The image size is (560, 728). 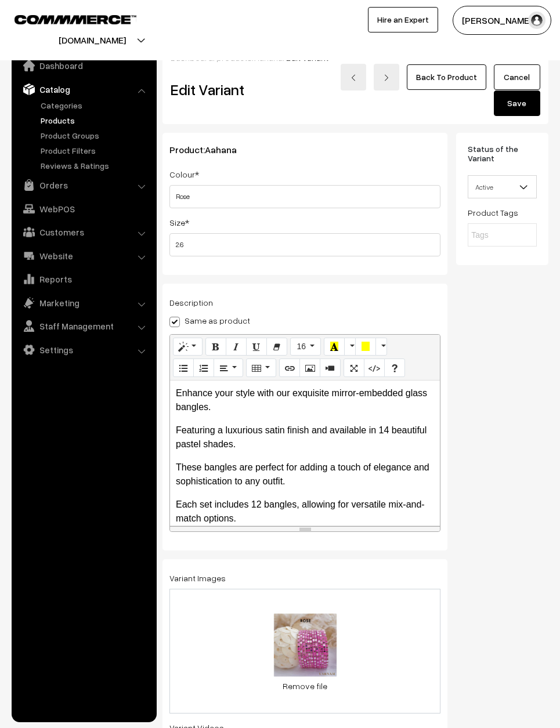 I want to click on a: Product Groups, so click(x=95, y=135).